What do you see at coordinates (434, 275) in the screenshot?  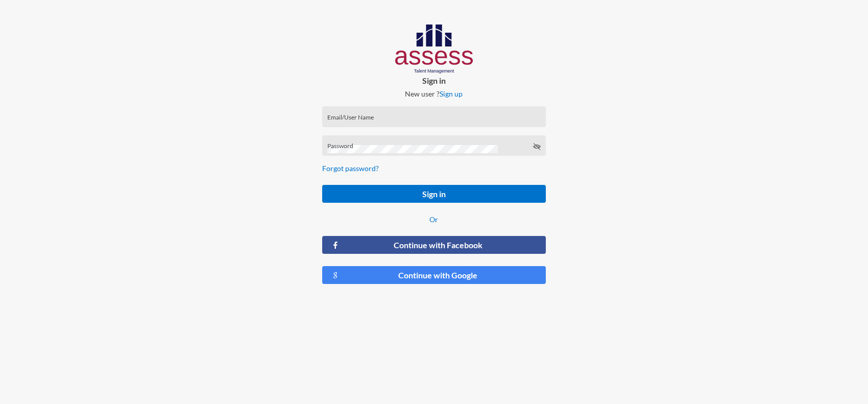 I see `button: Continue with Google` at bounding box center [434, 275].